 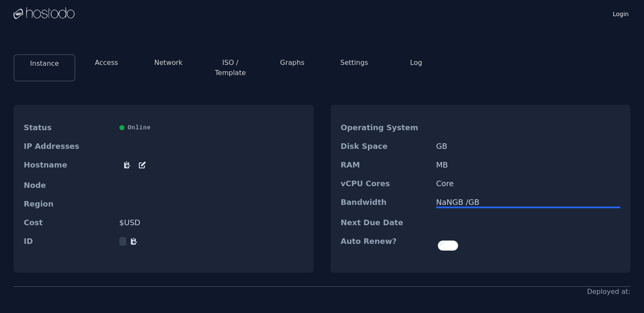 What do you see at coordinates (69, 185) in the screenshot?
I see `dt: Node` at bounding box center [69, 185].